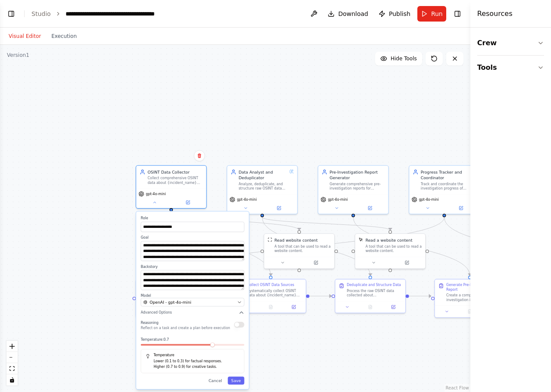 This screenshot has width=551, height=392. What do you see at coordinates (175, 172) in the screenshot?
I see `div: OSINT Data Collector` at bounding box center [175, 172].